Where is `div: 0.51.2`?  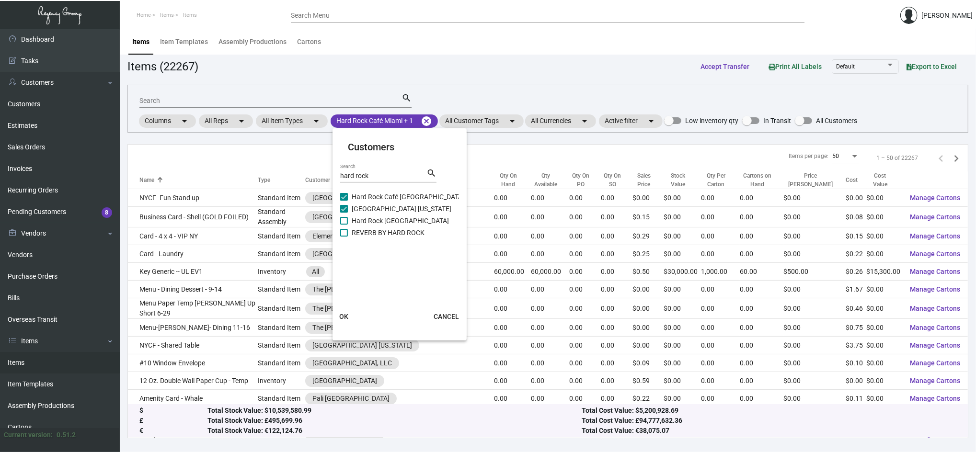 div: 0.51.2 is located at coordinates (66, 435).